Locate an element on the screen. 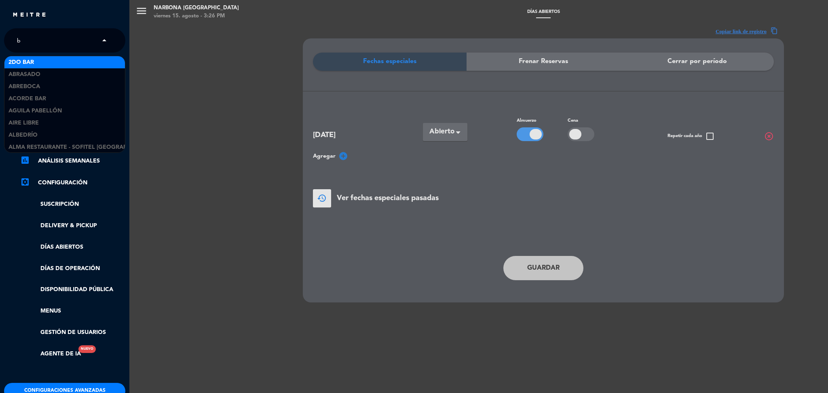  a: Agente de IANuevo is located at coordinates (51, 354).